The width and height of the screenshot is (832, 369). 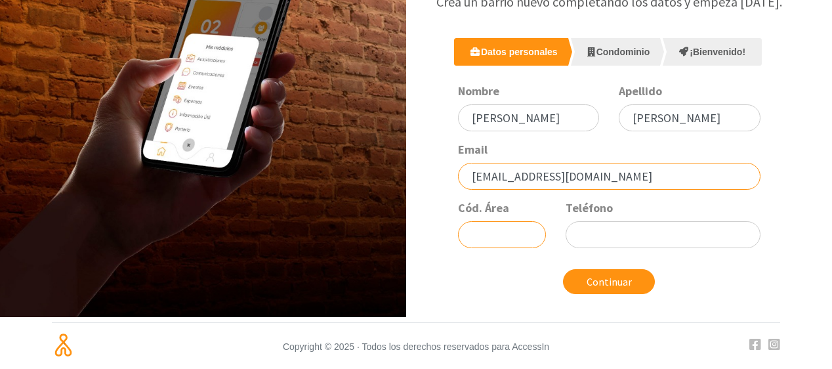 I want to click on a: Condominio, so click(x=615, y=52).